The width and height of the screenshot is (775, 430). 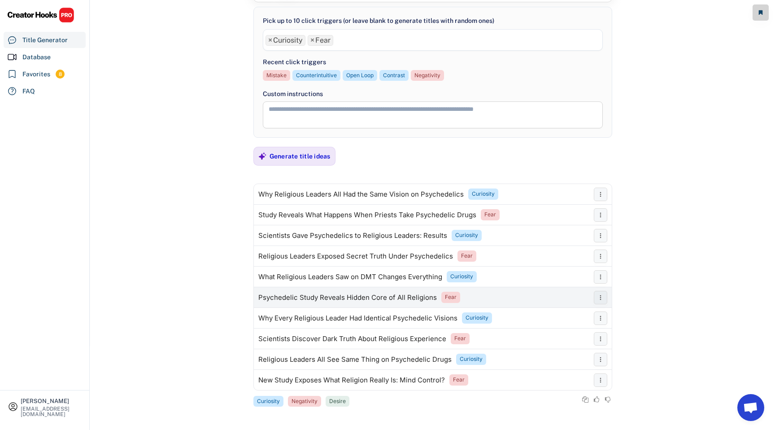 What do you see at coordinates (352, 339) in the screenshot?
I see `div: Scientists Discover Dark Truth About Religious Experience` at bounding box center [352, 339].